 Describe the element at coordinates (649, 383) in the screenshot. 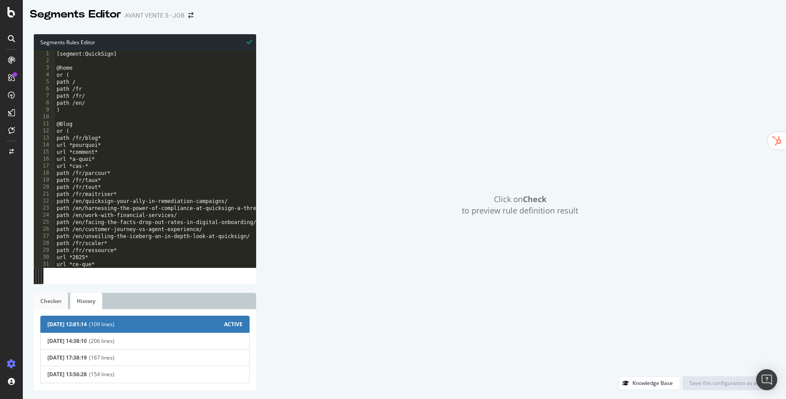

I see `a: Knowledge Base` at that location.